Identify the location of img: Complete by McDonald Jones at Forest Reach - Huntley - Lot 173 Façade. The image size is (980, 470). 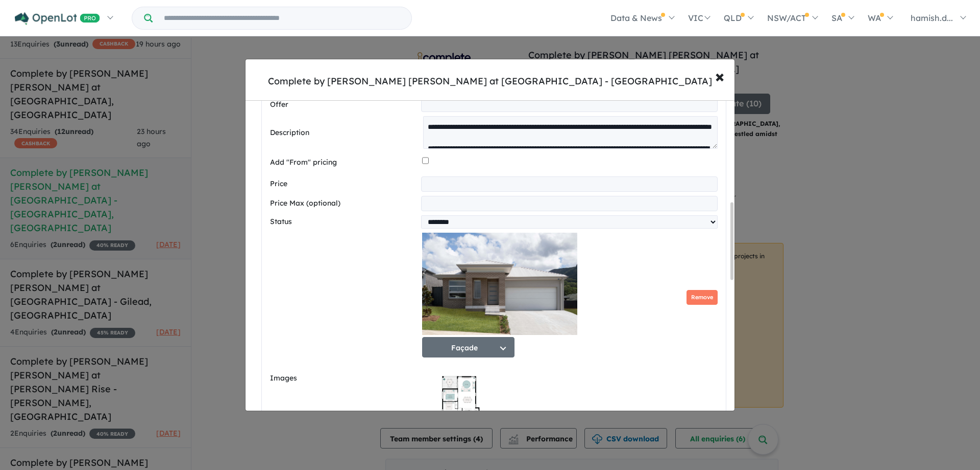
(499, 283).